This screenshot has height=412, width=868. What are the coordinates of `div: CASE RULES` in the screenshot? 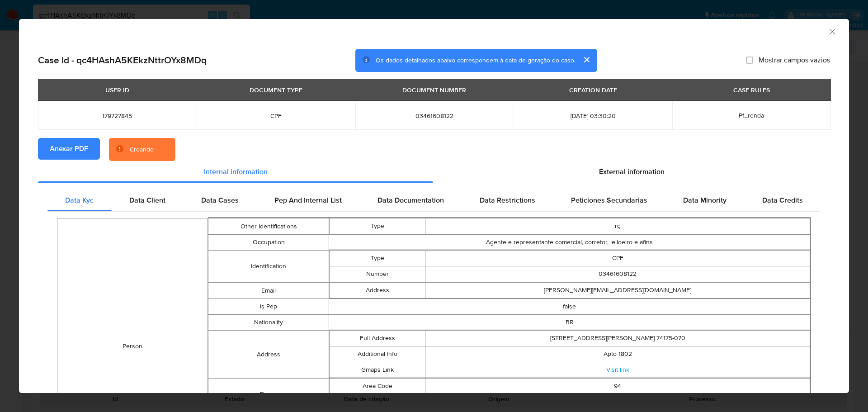 It's located at (751, 90).